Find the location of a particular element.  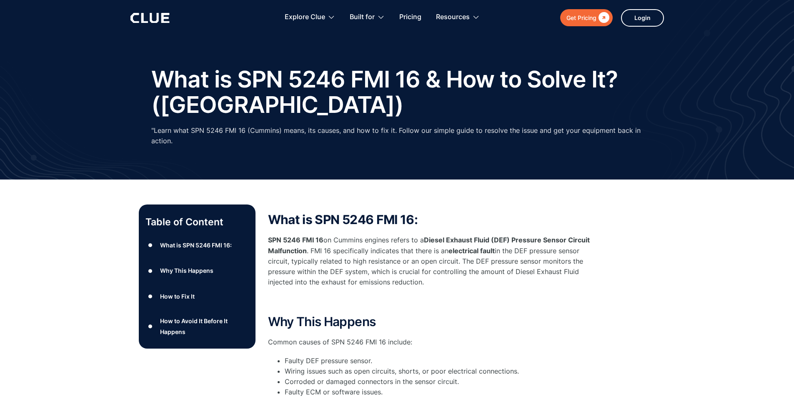

li: Wiring issues such as open circuits, shorts, or poor electrical connections. is located at coordinates (443, 371).